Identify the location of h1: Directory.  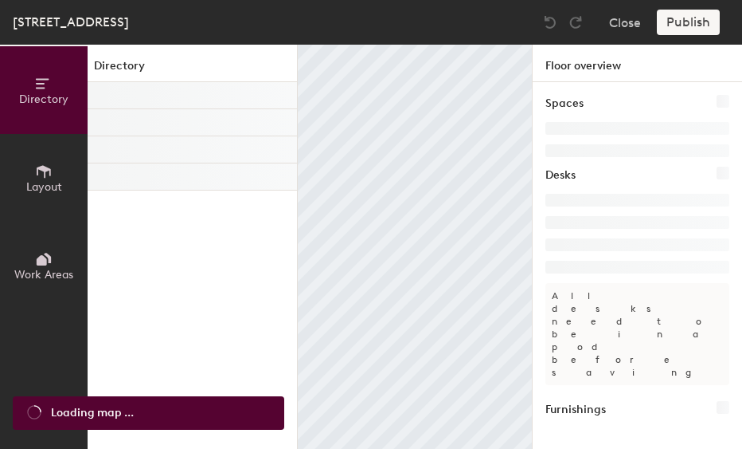
(192, 69).